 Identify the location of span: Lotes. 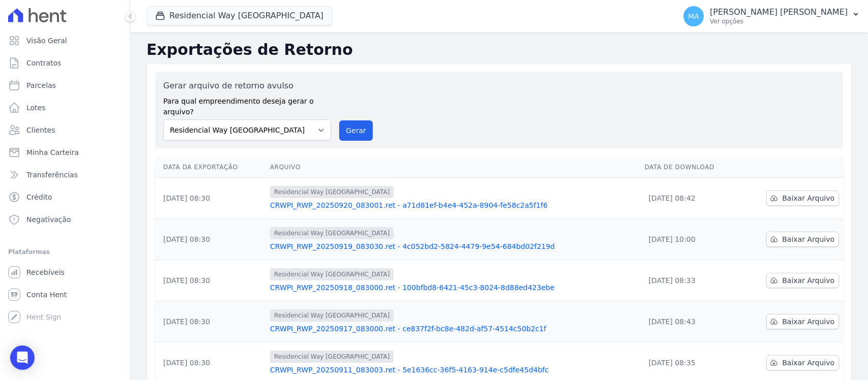
(36, 108).